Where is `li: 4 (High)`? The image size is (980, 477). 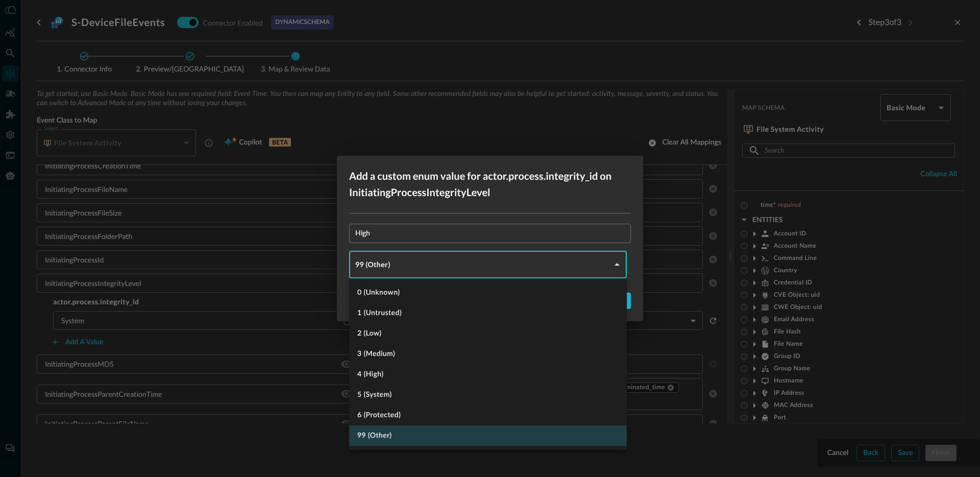
li: 4 (High) is located at coordinates (488, 374).